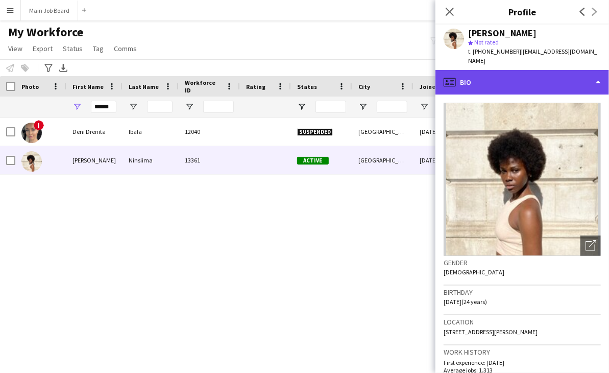 The width and height of the screenshot is (609, 373). I want to click on span: Active, so click(313, 160).